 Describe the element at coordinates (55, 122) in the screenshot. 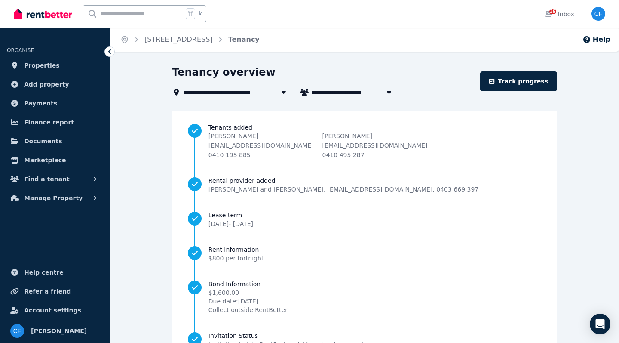

I see `a: Finance report` at that location.